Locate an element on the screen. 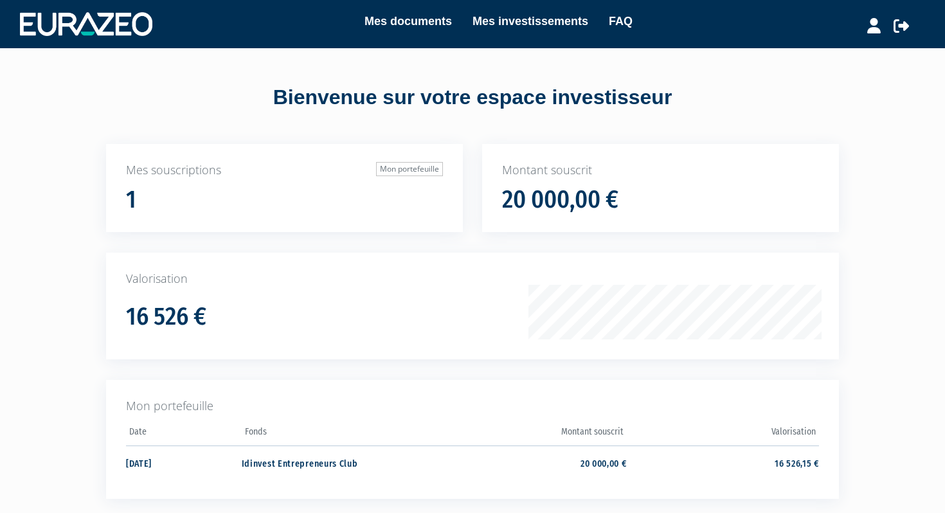 Image resolution: width=945 pixels, height=513 pixels. h1: 16 526 € is located at coordinates (166, 317).